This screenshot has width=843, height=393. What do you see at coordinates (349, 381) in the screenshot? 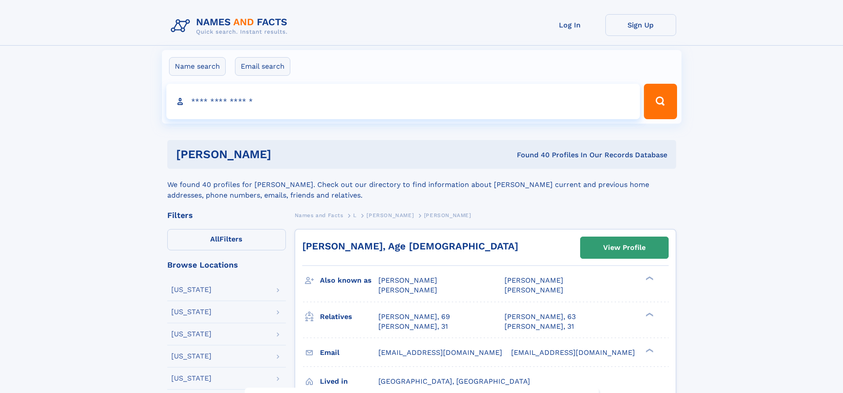
I see `h3: Lived in` at bounding box center [349, 381].